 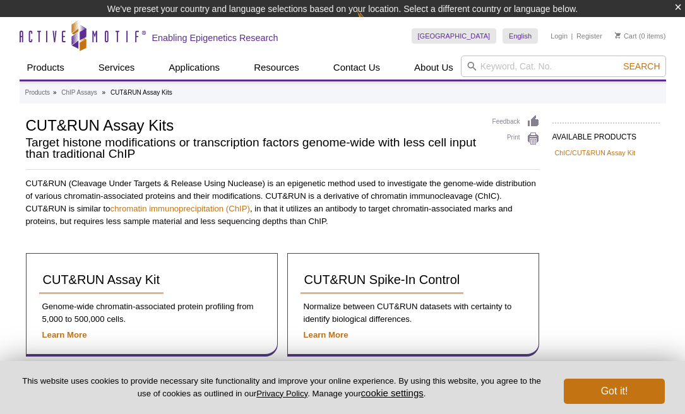 What do you see at coordinates (413, 313) in the screenshot?
I see `p: Normalize between CUT&RUN datasets with certainty to identify biological differences.` at bounding box center [413, 313].